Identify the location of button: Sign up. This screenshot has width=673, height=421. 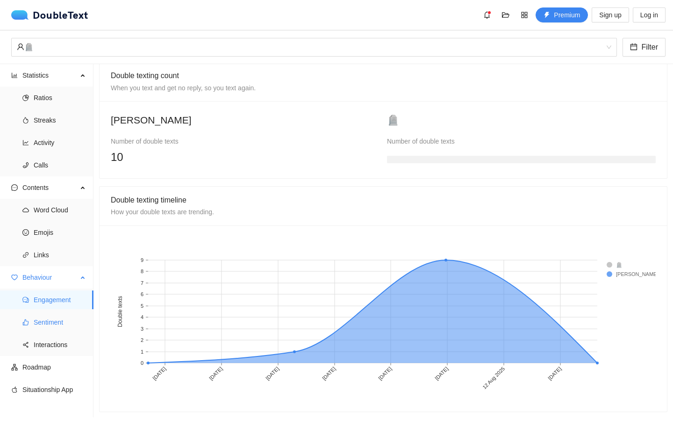
(610, 15).